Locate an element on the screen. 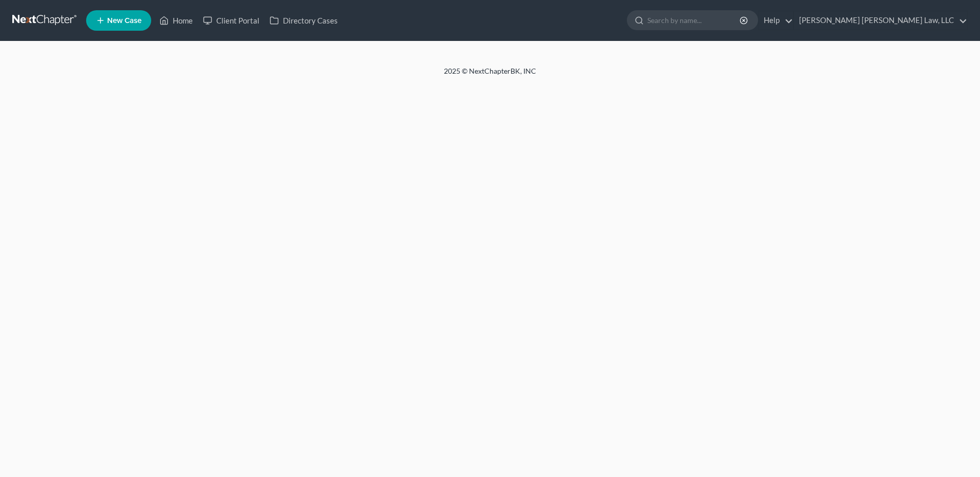 The width and height of the screenshot is (980, 477). a: Directory Cases is located at coordinates (303, 20).